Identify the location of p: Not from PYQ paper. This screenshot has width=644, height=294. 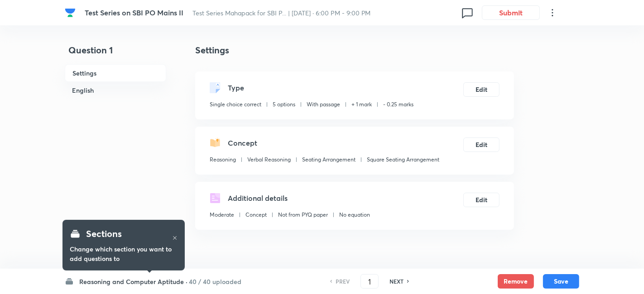
(303, 215).